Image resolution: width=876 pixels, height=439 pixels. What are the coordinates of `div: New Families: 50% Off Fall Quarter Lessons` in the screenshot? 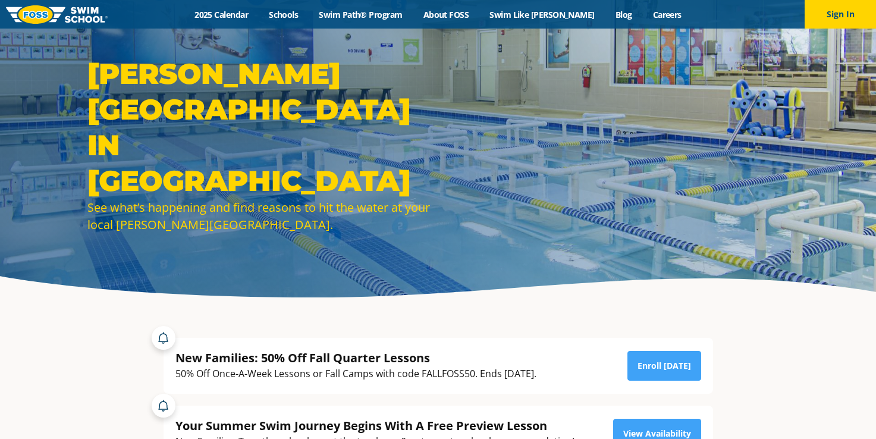 It's located at (356, 357).